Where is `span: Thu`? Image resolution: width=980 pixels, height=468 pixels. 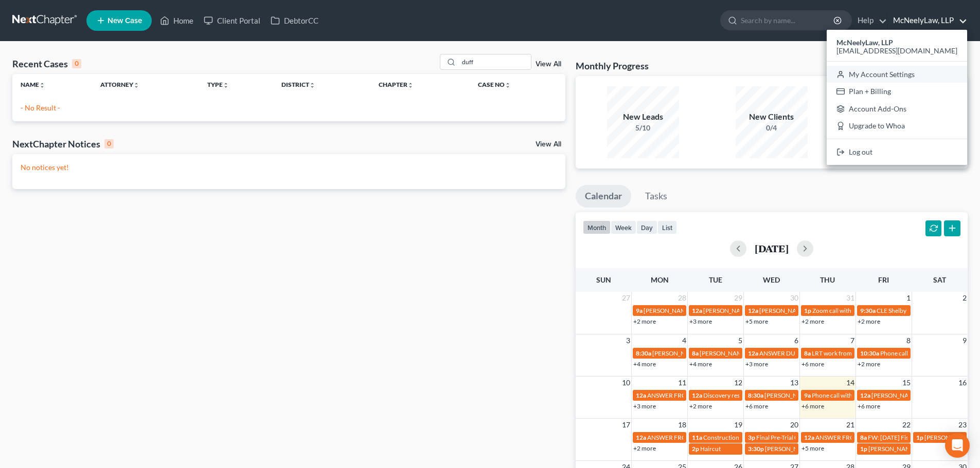
span: Thu is located at coordinates (827, 279).